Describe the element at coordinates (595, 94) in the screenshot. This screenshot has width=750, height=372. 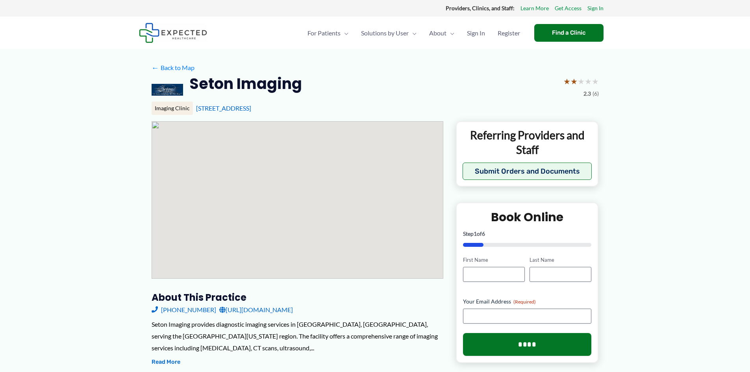
I see `span: (6)` at that location.